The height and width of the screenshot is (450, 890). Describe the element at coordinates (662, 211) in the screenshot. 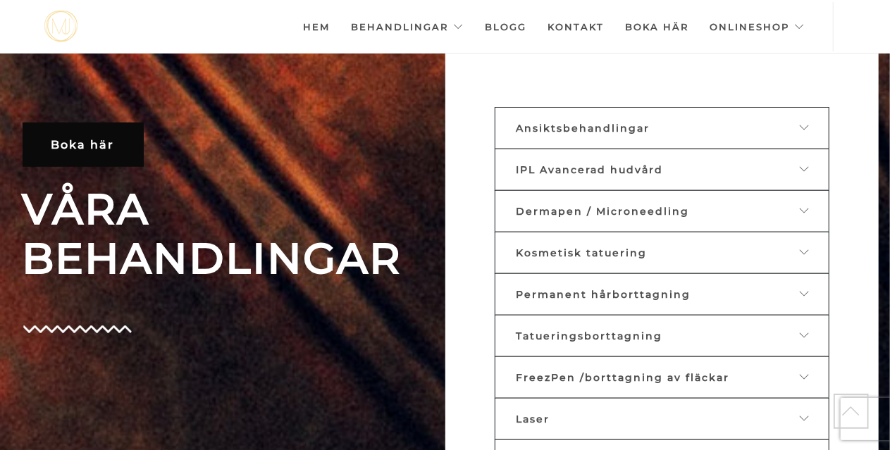

I see `a: Dermapen / Microneedling` at that location.